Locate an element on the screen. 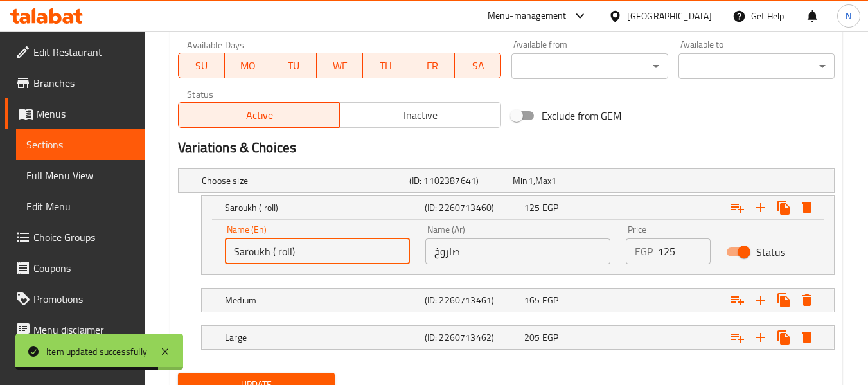 The image size is (868, 385). button: WE is located at coordinates (340, 65).